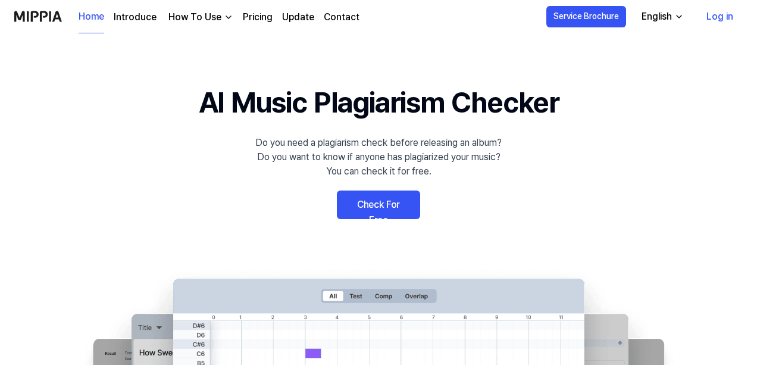  Describe the element at coordinates (586, 17) in the screenshot. I see `button: Service Brochure` at that location.